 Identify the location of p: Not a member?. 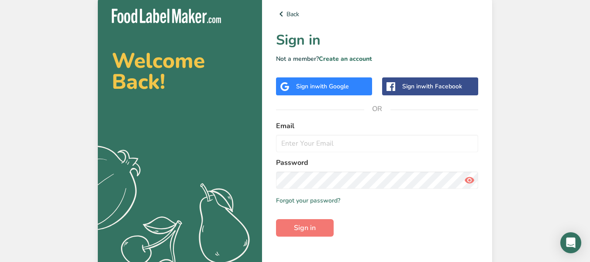
(377, 59).